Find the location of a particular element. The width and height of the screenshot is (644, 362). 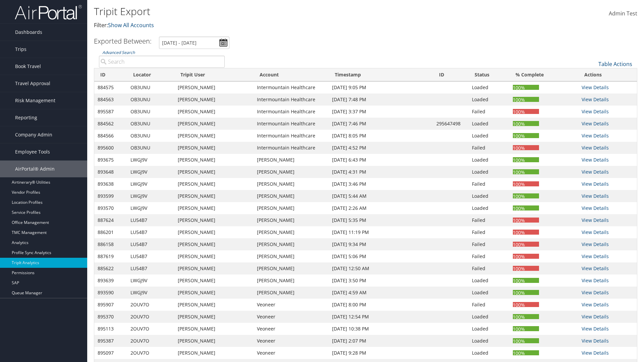

td: 895097 is located at coordinates (111, 353).